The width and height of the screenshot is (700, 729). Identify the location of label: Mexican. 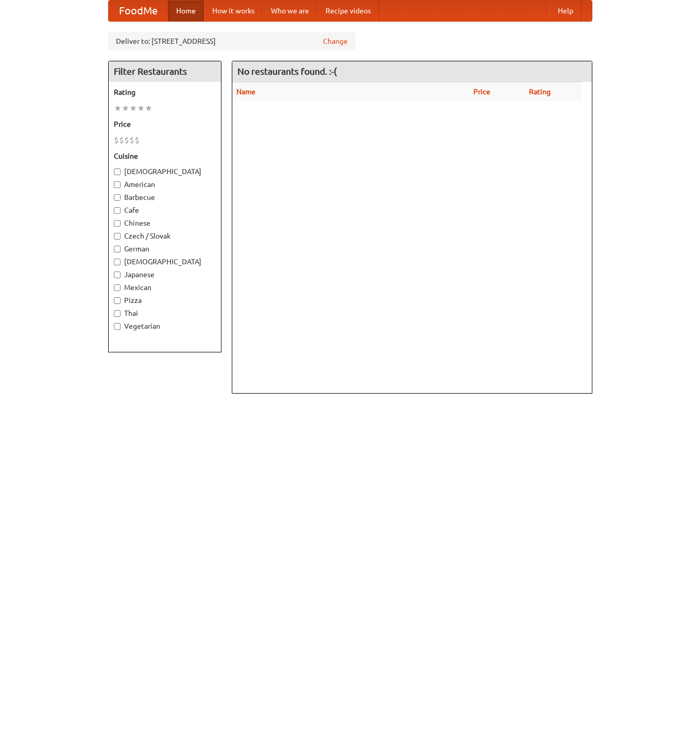
(165, 288).